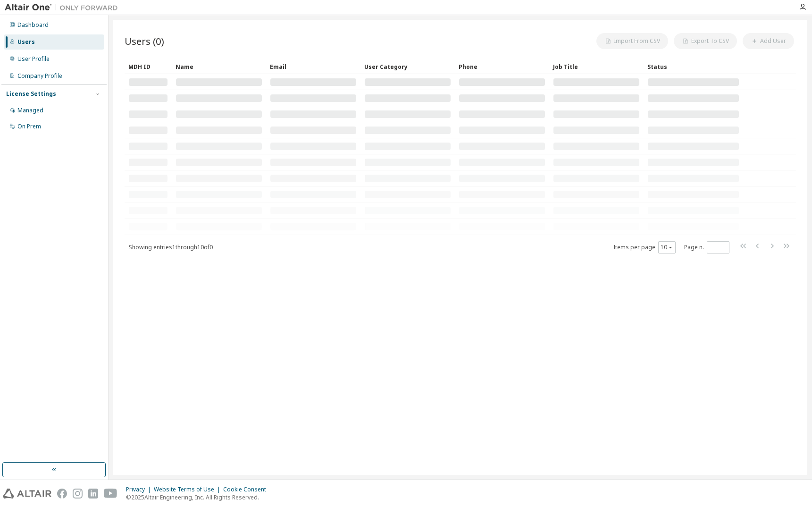  Describe the element at coordinates (632, 41) in the screenshot. I see `button: Import From CSV` at that location.